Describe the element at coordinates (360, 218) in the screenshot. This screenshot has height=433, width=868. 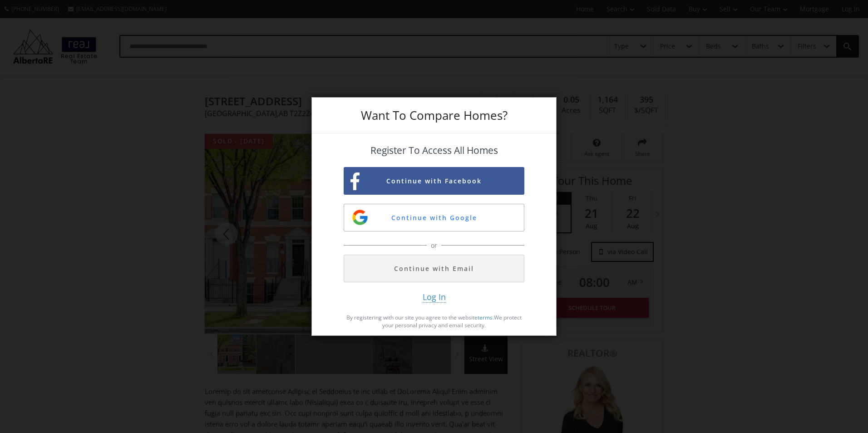
I see `img: google-sign-up` at that location.